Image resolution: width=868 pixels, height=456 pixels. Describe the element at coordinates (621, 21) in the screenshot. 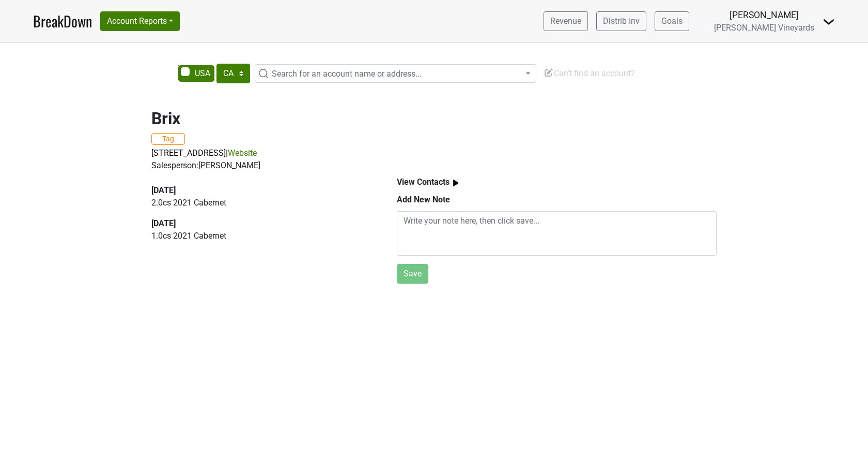

I see `a: Distrib Inv` at that location.